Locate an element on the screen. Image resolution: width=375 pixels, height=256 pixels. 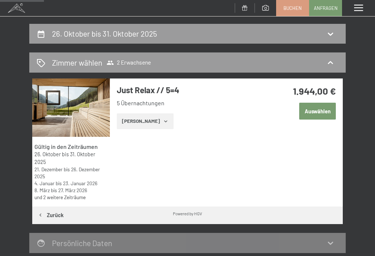
h2: Zimmer wählen is located at coordinates (77, 62).